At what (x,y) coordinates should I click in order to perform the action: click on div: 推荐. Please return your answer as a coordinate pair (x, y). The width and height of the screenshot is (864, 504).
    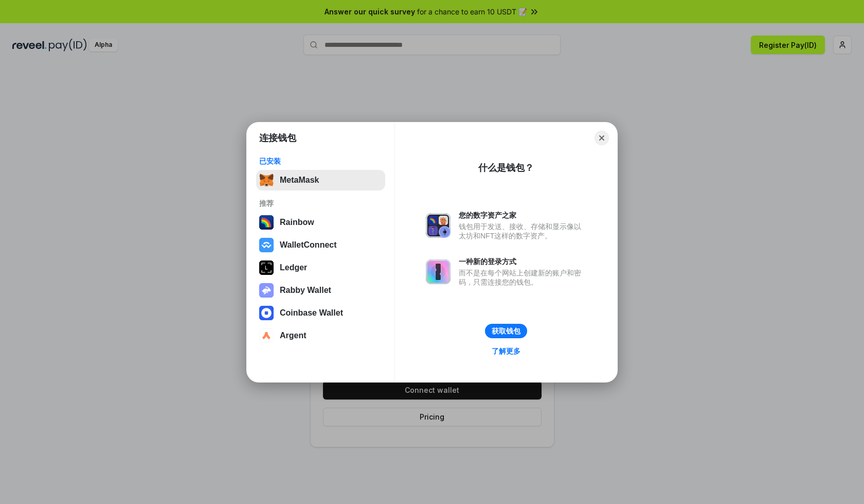
    Looking at the image, I should click on (321, 203).